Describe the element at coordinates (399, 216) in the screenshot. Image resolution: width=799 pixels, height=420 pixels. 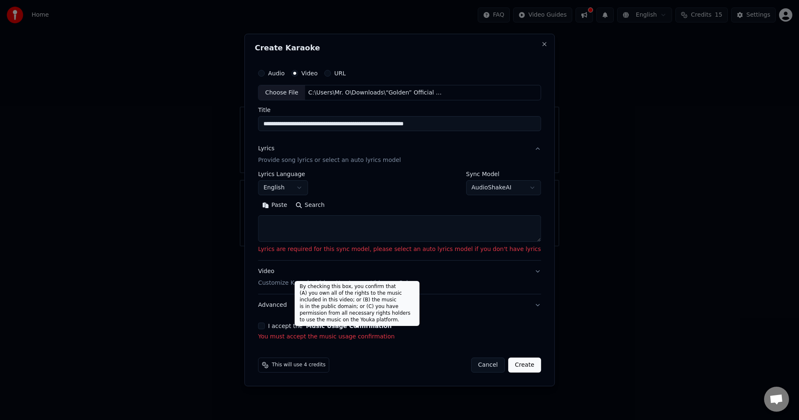
I see `div: LyricsProvide song lyrics or select an auto lyrics model` at that location.